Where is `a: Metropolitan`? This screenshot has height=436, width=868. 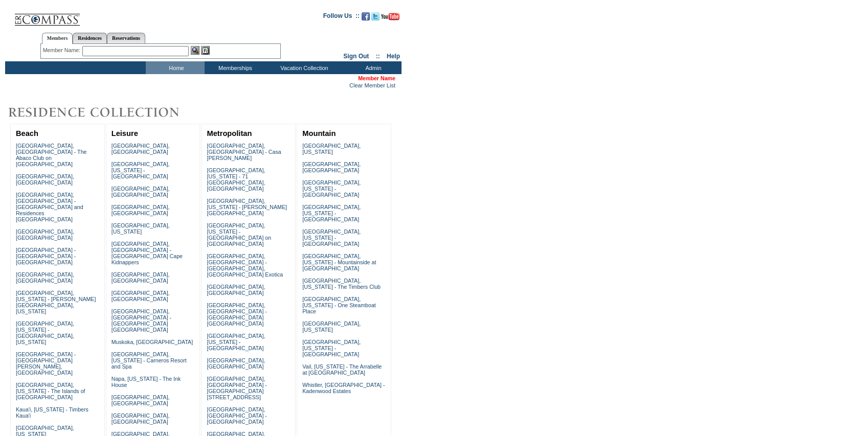
a: Metropolitan is located at coordinates (229, 134).